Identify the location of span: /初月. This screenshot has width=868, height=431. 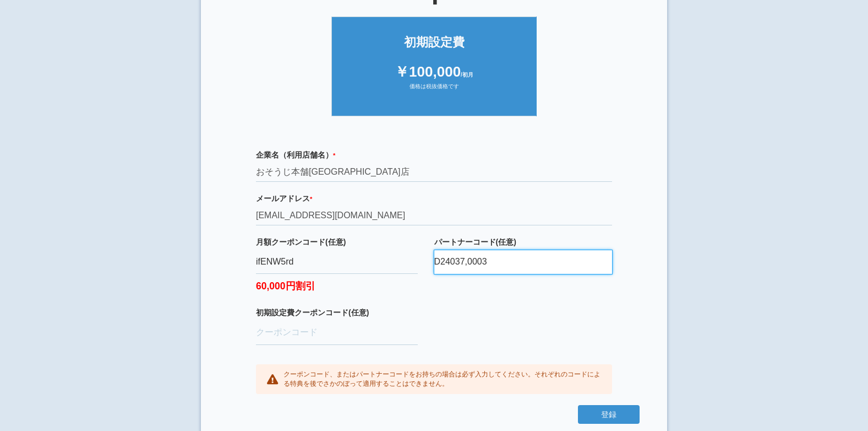
(467, 74).